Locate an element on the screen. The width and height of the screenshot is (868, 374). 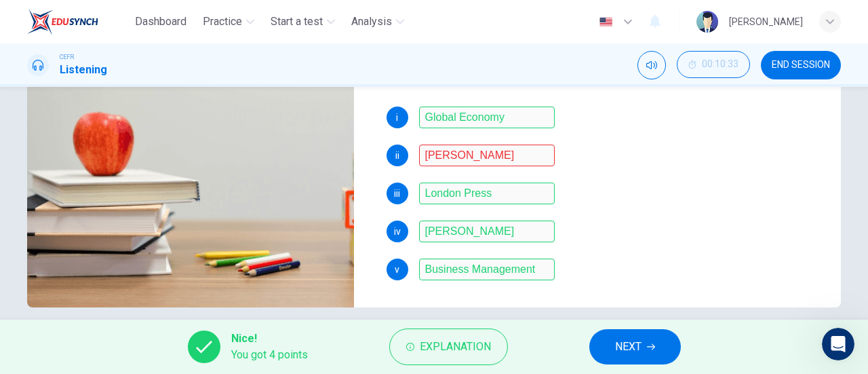
input: Business Management is located at coordinates (487, 269).